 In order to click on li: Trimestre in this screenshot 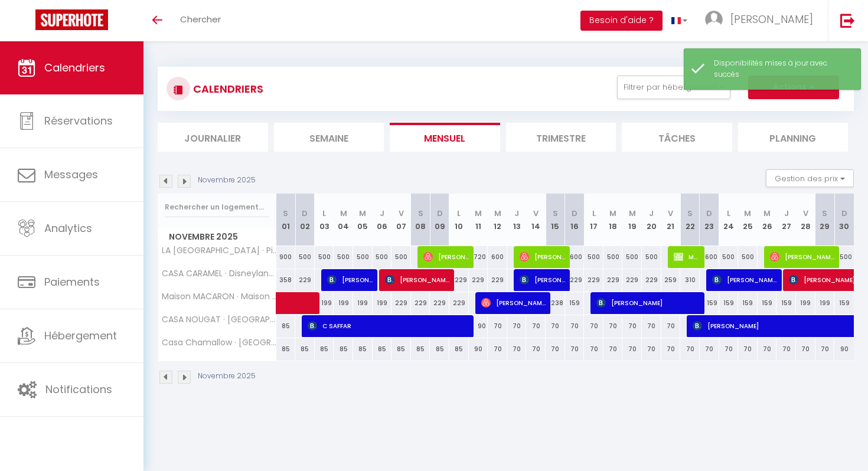, I will do `click(561, 137)`.